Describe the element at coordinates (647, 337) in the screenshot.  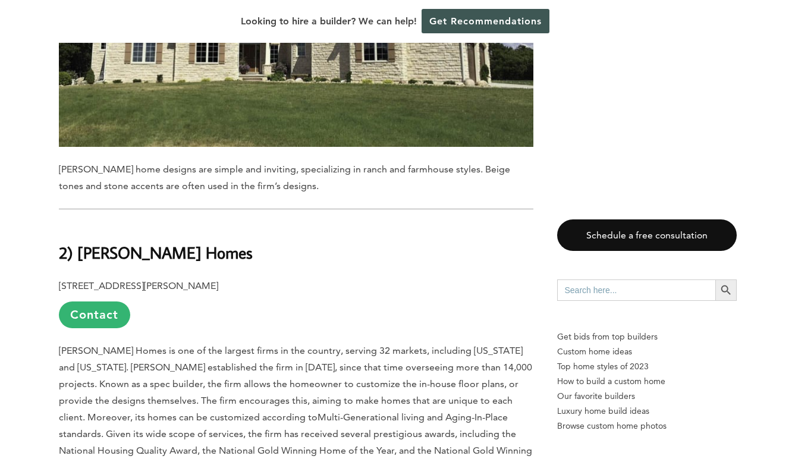
I see `p: Get bids from top builders` at that location.